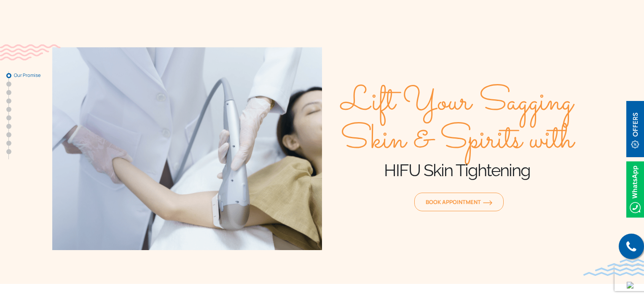 This screenshot has height=297, width=644. What do you see at coordinates (9, 76) in the screenshot?
I see `a: Our Promise` at bounding box center [9, 76].